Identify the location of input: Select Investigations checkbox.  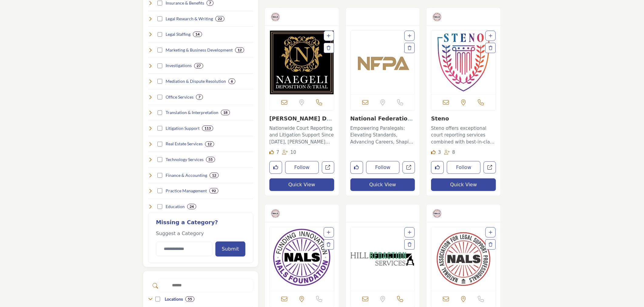
(160, 66).